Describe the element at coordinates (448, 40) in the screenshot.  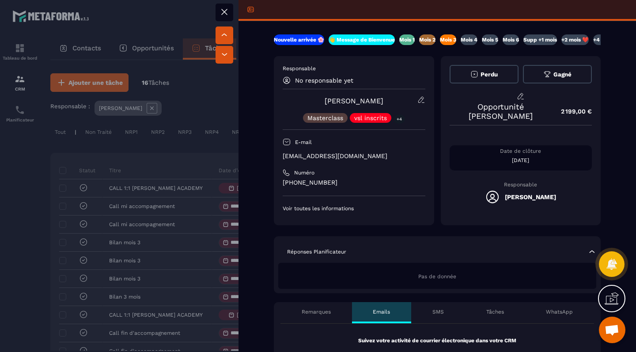
I see `p: Mois 3` at that location.